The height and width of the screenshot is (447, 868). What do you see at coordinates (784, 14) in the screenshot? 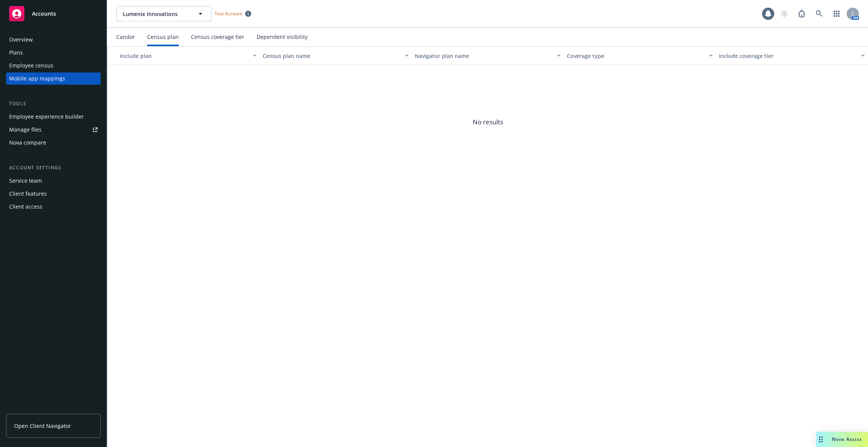
I see `a: Start snowing` at bounding box center [784, 14].